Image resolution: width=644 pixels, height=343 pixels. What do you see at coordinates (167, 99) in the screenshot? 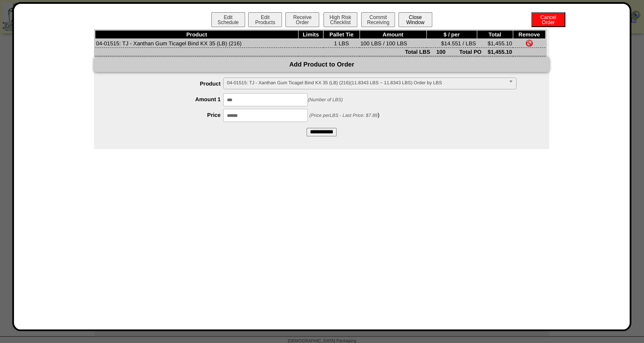
I see `label: Amount 1` at bounding box center [167, 99].